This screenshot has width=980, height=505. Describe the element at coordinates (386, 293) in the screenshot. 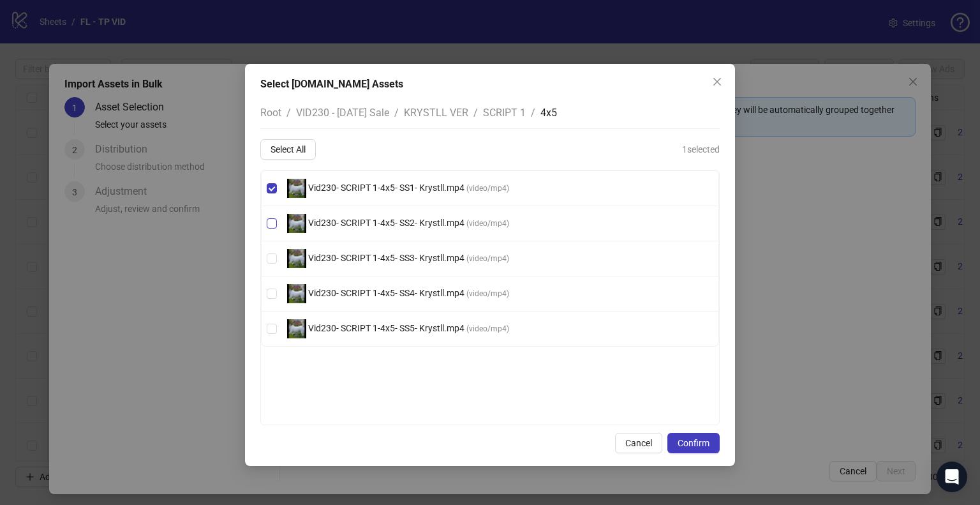

I see `span: Vid230- SCRIPT 1-4x5- SS4- Krystll.mp4` at that location.